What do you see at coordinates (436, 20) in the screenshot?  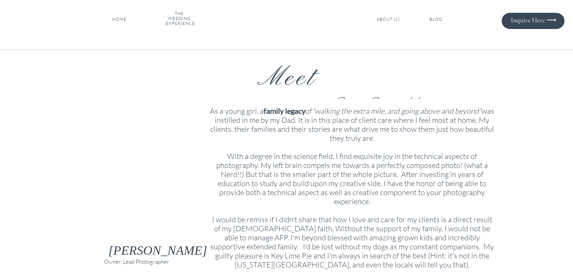 I see `nav: BLOG` at bounding box center [436, 20].